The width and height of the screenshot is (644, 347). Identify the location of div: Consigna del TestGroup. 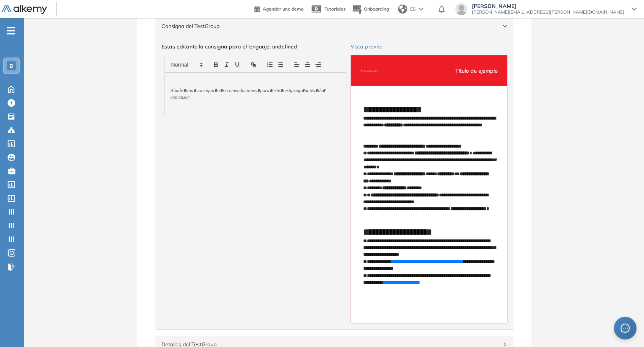
(334, 26).